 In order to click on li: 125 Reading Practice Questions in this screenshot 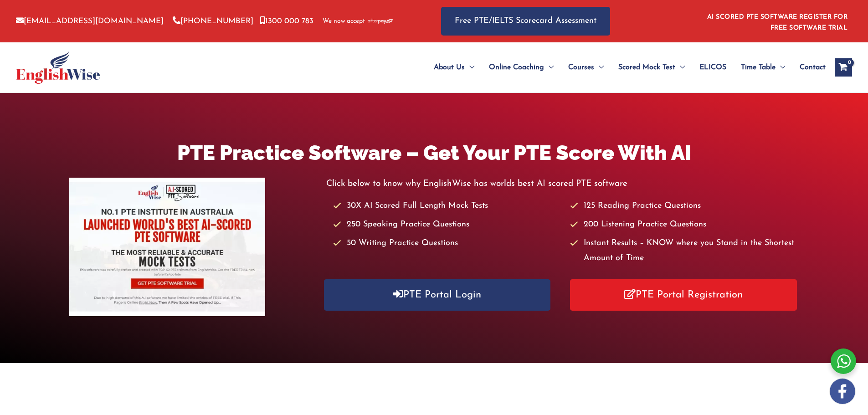, I will do `click(684, 206)`.